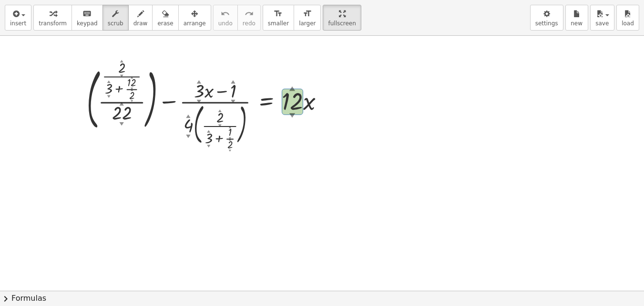  I want to click on span: settings, so click(546, 24).